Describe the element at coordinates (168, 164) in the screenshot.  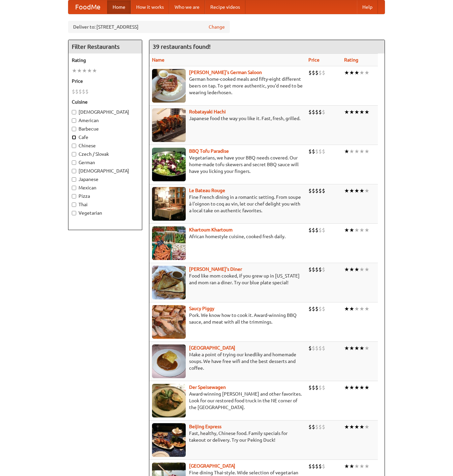
I see `img: tofuparadise.jpg` at that location.